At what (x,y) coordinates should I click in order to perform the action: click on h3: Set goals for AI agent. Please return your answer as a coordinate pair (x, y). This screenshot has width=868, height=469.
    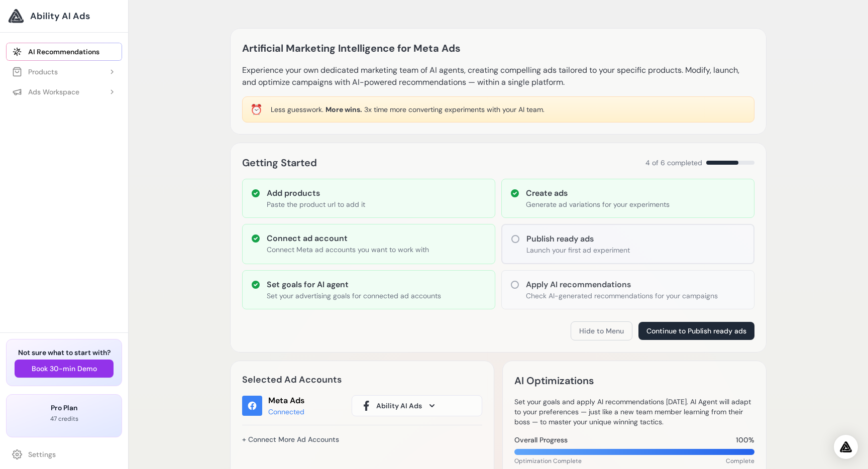
    Looking at the image, I should click on (354, 285).